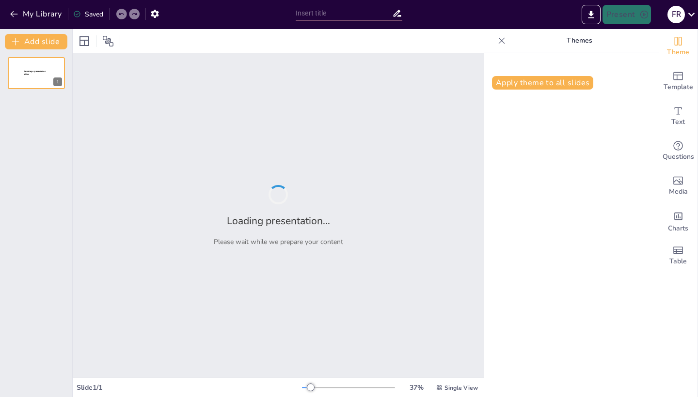 The height and width of the screenshot is (397, 698). I want to click on button: Present, so click(627, 15).